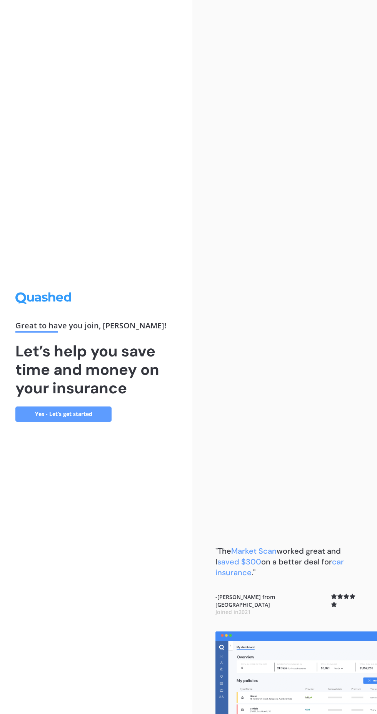 Image resolution: width=377 pixels, height=714 pixels. What do you see at coordinates (254, 551) in the screenshot?
I see `span: Market Scan` at bounding box center [254, 551].